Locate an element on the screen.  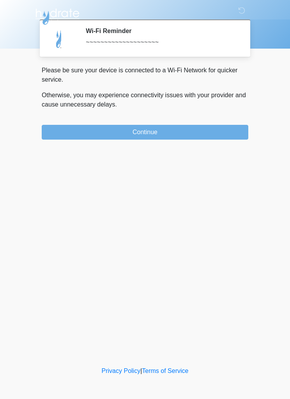
p: Please be sure your device is connected to a Wi-Fi Network for quicker service. is located at coordinates (145, 75).